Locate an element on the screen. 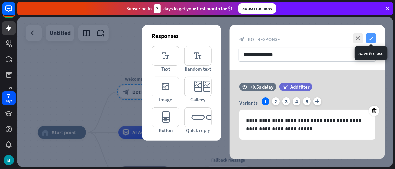 The width and height of the screenshot is (395, 169). div: Subscribe now is located at coordinates (257, 8).